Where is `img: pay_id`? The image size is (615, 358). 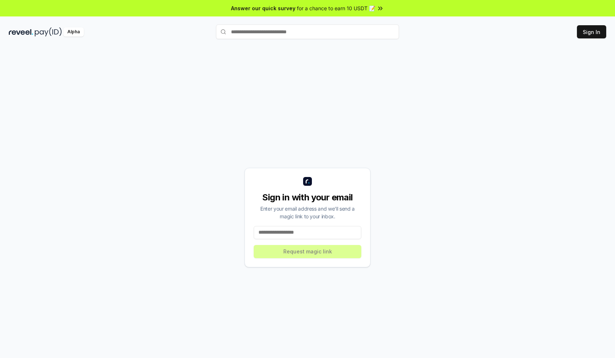 img: pay_id is located at coordinates (48, 32).